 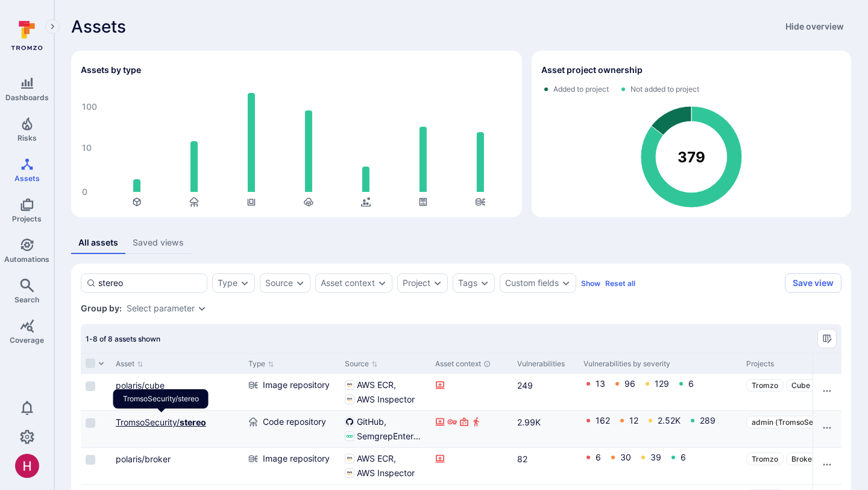 I want to click on a: 2.52K, so click(x=669, y=420).